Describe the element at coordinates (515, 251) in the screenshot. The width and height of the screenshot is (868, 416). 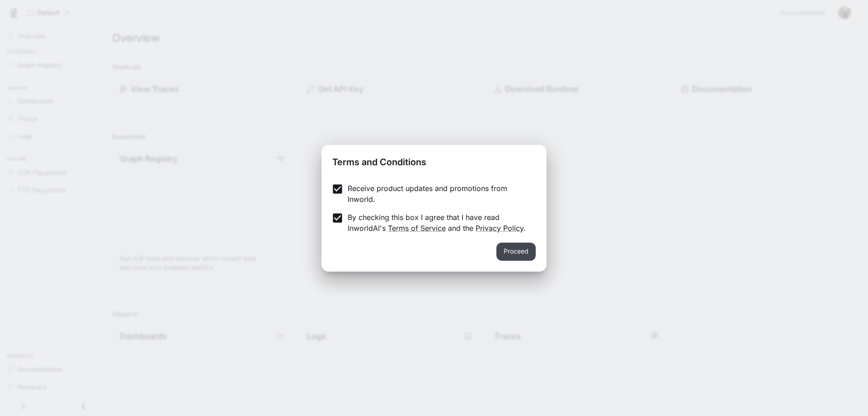
I see `button: Proceed` at that location.